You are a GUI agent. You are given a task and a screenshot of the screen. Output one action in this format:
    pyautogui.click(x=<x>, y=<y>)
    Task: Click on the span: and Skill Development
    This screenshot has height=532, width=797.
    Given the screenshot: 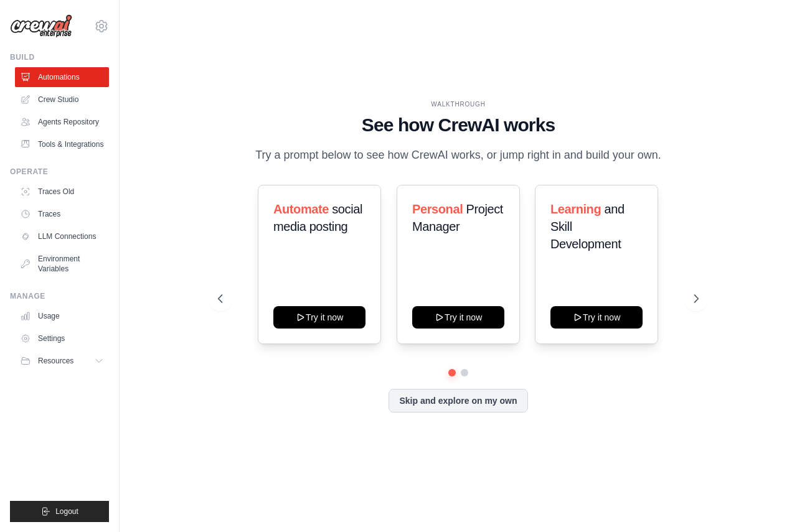 What is the action you would take?
    pyautogui.click(x=587, y=227)
    